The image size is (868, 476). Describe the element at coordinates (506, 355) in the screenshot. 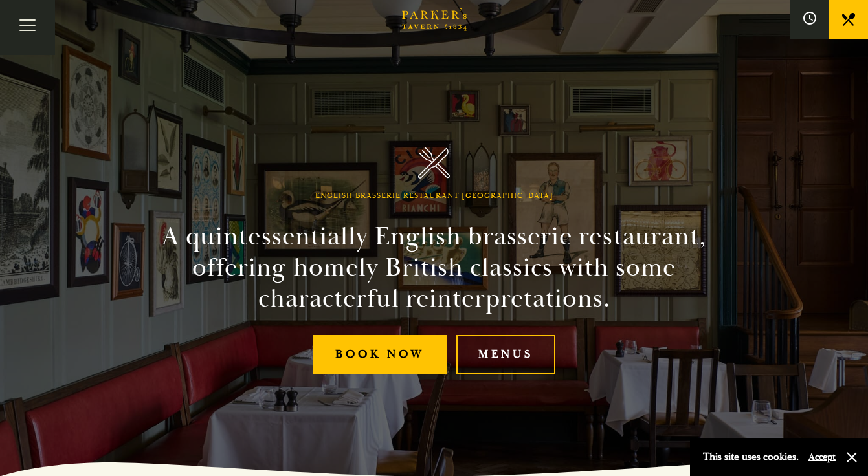

I see `a: Menus` at that location.